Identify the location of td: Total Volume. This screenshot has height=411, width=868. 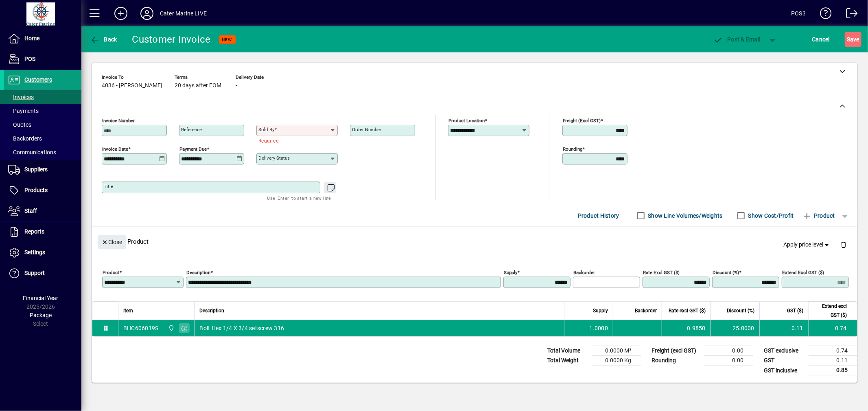
(567, 351).